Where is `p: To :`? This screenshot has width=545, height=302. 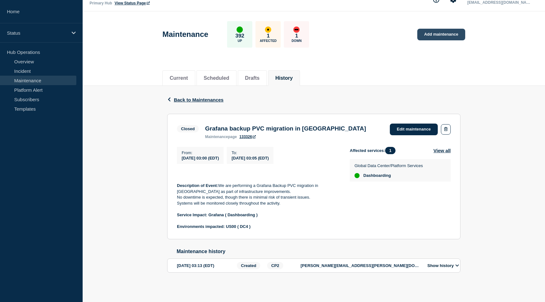
p: To : is located at coordinates (250, 153).